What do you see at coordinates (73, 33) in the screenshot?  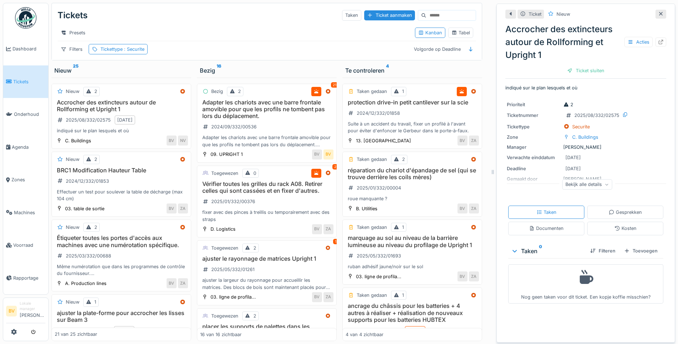 I see `div: Presets` at bounding box center [73, 33].